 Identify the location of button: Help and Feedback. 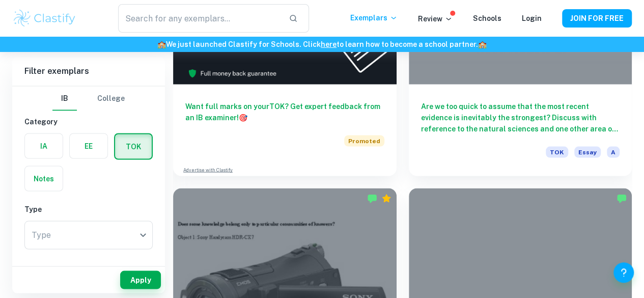
(623, 273).